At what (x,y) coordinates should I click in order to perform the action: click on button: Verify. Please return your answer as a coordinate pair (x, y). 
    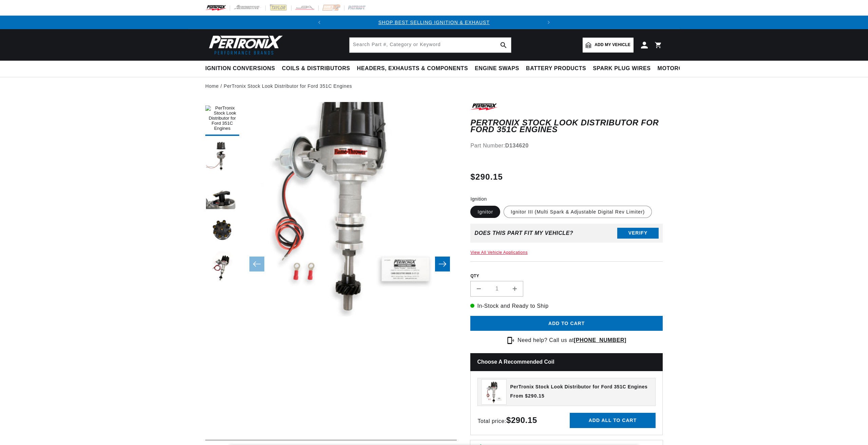
    Looking at the image, I should click on (638, 234).